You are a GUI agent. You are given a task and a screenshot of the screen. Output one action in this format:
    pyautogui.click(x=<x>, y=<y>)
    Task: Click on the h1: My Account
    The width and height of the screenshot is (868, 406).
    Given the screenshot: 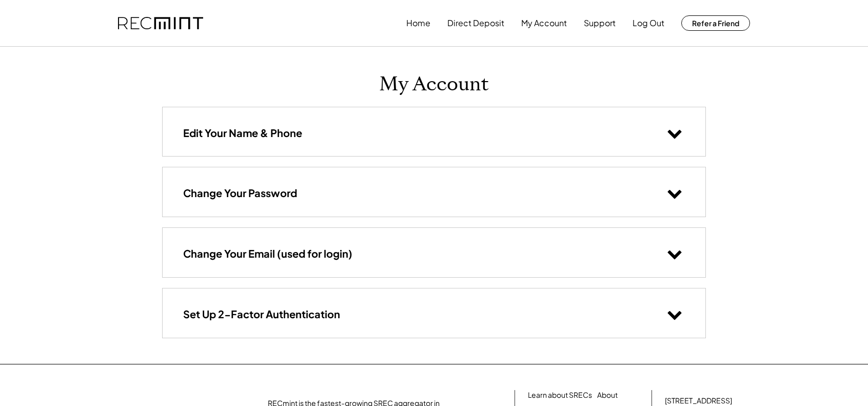 What is the action you would take?
    pyautogui.click(x=434, y=84)
    